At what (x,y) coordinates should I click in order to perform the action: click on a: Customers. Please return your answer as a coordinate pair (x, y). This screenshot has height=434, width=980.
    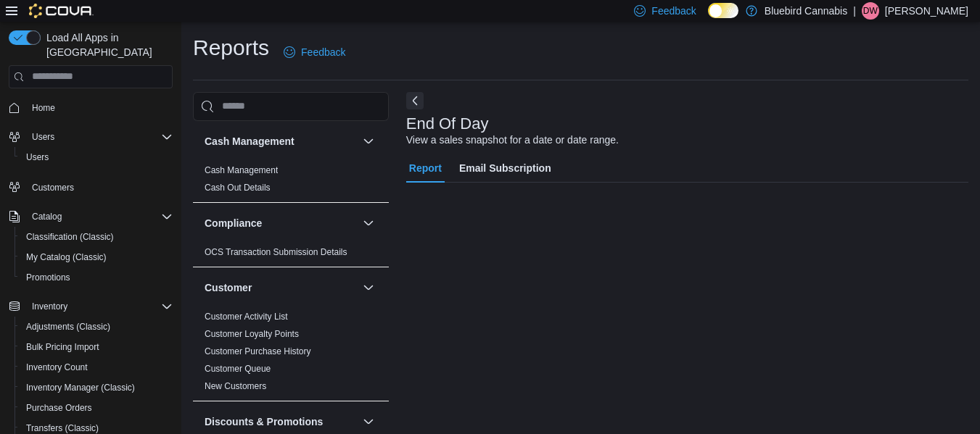
    Looking at the image, I should click on (53, 188).